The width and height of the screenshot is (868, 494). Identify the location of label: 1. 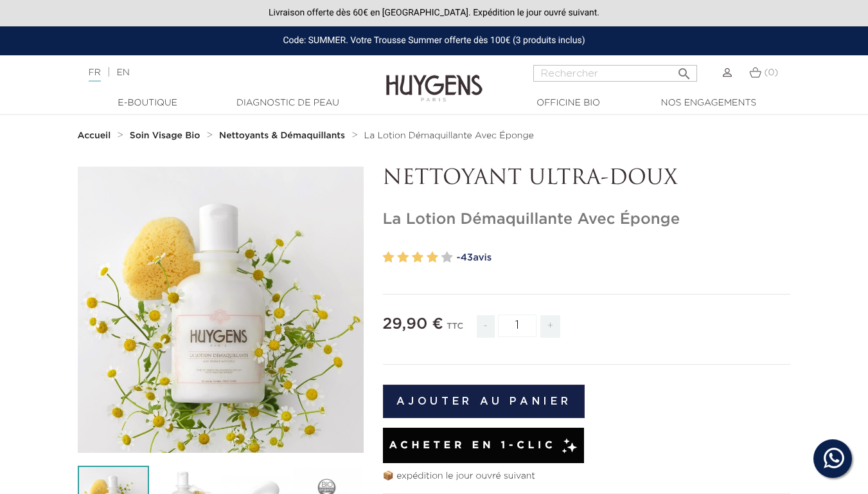
(389, 257).